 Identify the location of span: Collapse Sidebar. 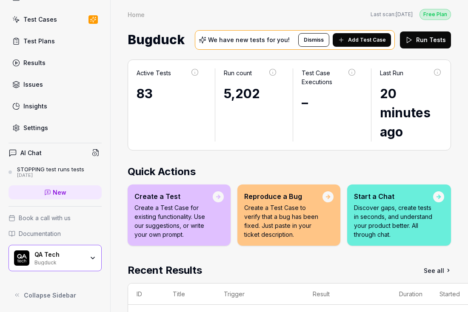
(50, 295).